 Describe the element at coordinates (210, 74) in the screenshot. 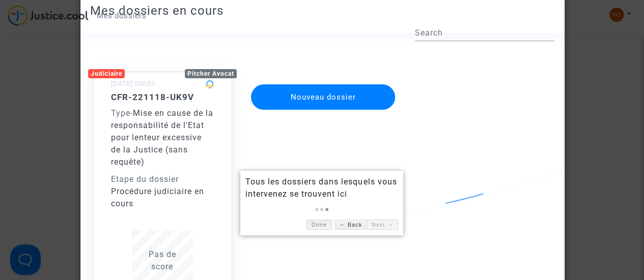

I see `div: Pitcher Avocat` at that location.